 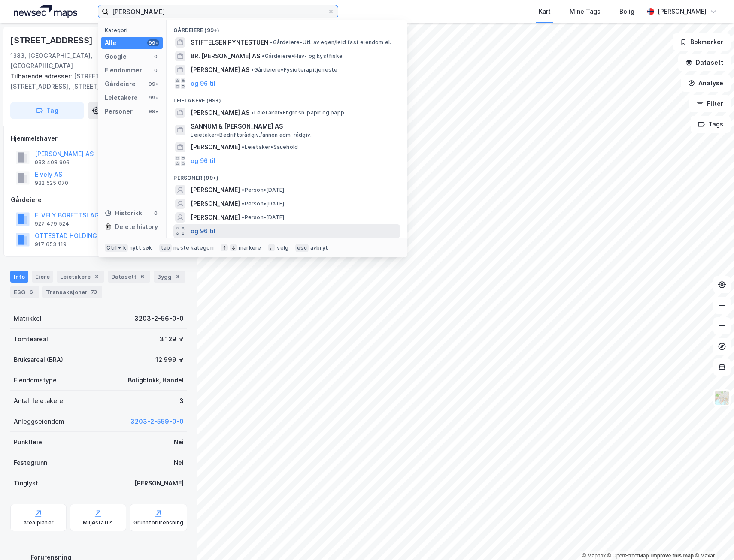 I want to click on div: Datasett, so click(x=128, y=276).